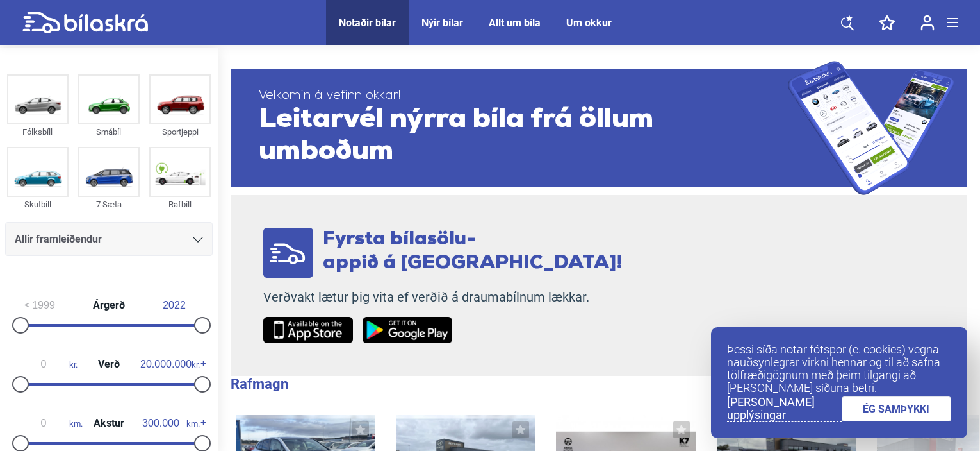 The height and width of the screenshot is (451, 980). I want to click on span: Árgerð, so click(109, 305).